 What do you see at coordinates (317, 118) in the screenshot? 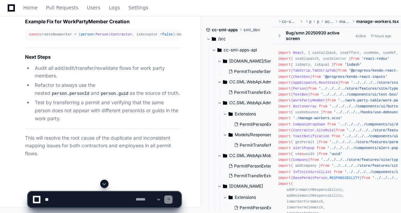
I see `span: './manage-workers.scss'` at bounding box center [317, 118].